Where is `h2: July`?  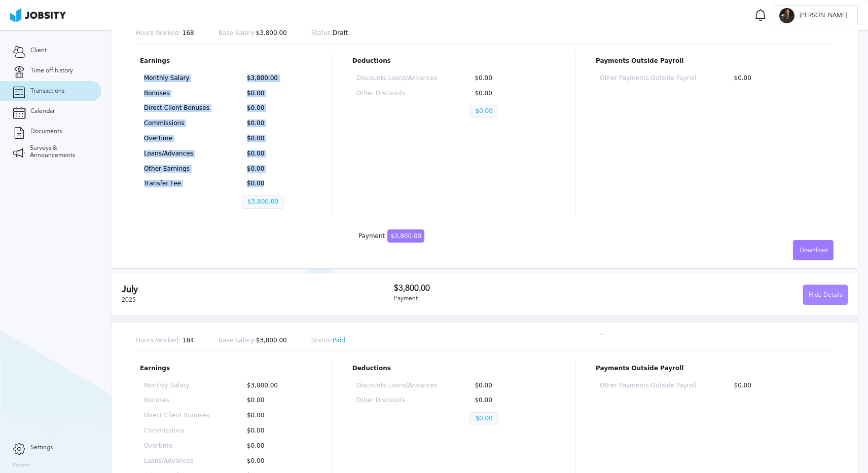
h2: July is located at coordinates (257, 289).